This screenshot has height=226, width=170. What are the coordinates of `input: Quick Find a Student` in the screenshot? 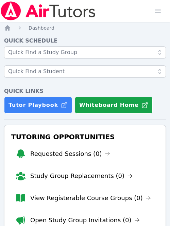 It's located at (85, 71).